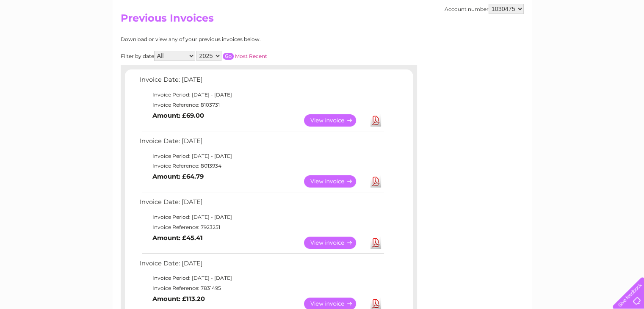 This screenshot has height=309, width=644. Describe the element at coordinates (232, 40) in the screenshot. I see `div: Download or view any of your previous invoices below.` at that location.